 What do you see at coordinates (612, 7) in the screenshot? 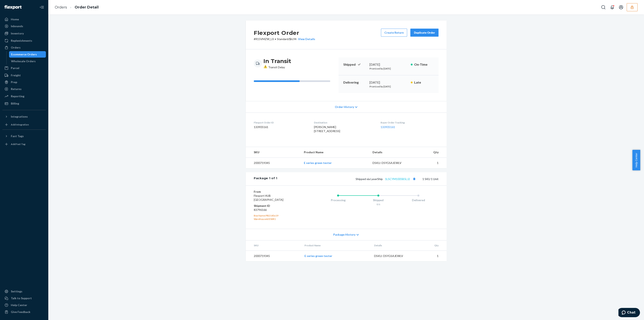
I see `button: Open notifications` at bounding box center [612, 7].